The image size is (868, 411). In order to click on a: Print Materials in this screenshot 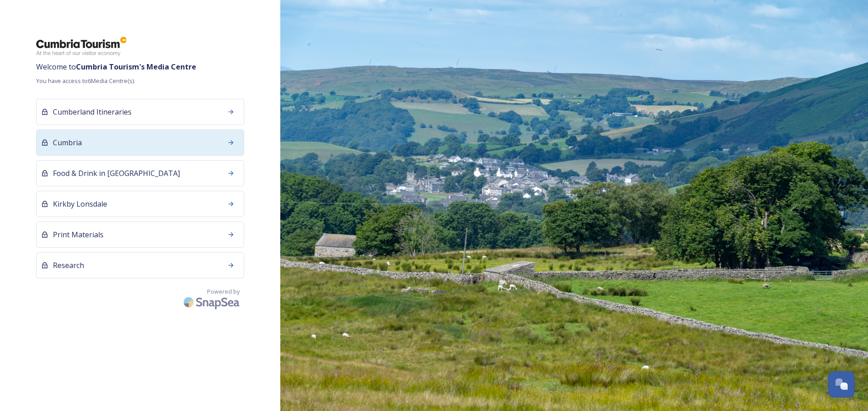, I will do `click(140, 237)`.